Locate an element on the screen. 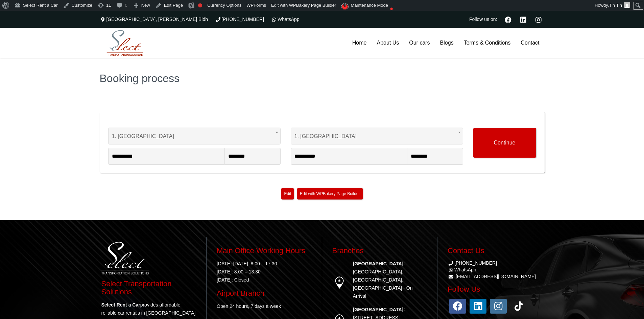 This screenshot has width=644, height=319. h3: Airport Branch is located at coordinates (264, 293).